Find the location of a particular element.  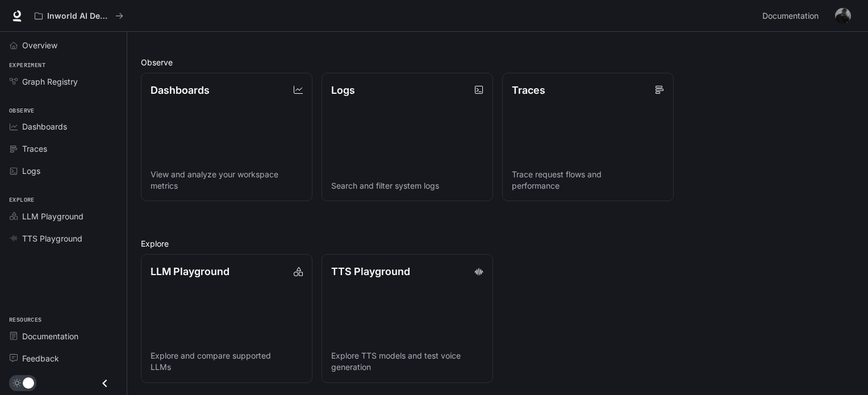

button: All workspaces is located at coordinates (79, 16).